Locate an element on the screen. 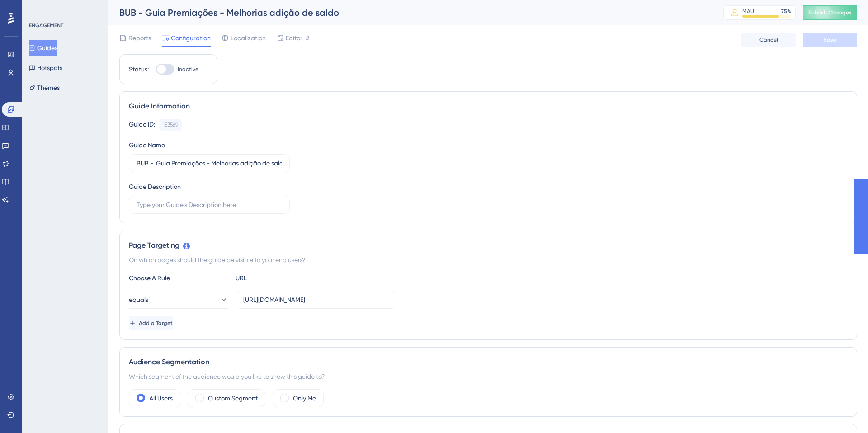 This screenshot has height=433, width=868. button: Publish Changes is located at coordinates (830, 12).